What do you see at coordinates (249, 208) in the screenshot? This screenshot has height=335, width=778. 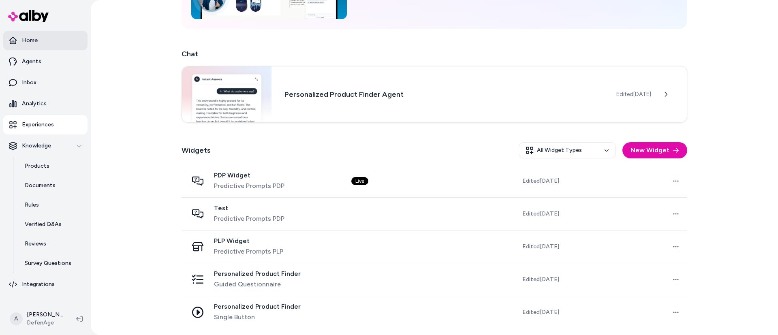 I see `span: Test` at bounding box center [249, 208].